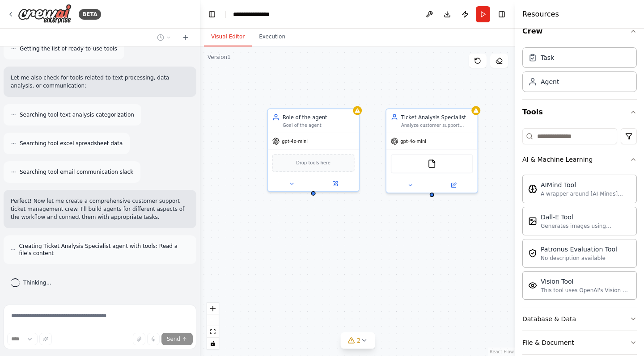 This screenshot has height=356, width=644. I want to click on div: Version 1, so click(219, 57).